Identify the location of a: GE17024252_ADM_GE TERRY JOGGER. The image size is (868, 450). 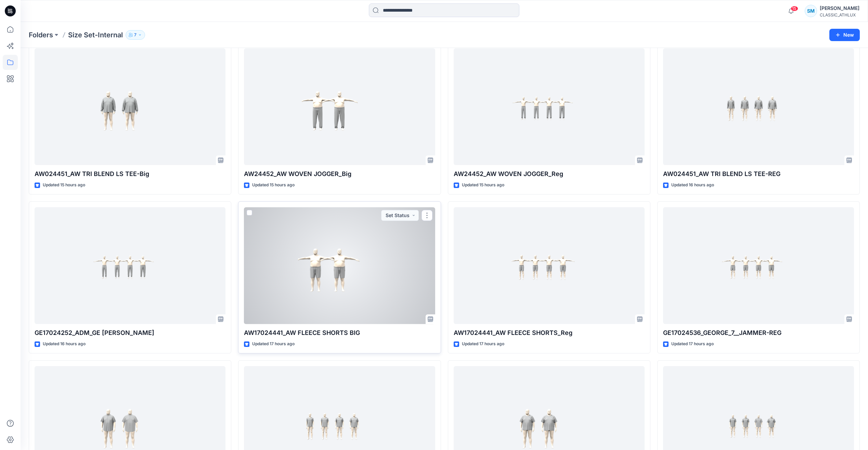
(130, 265).